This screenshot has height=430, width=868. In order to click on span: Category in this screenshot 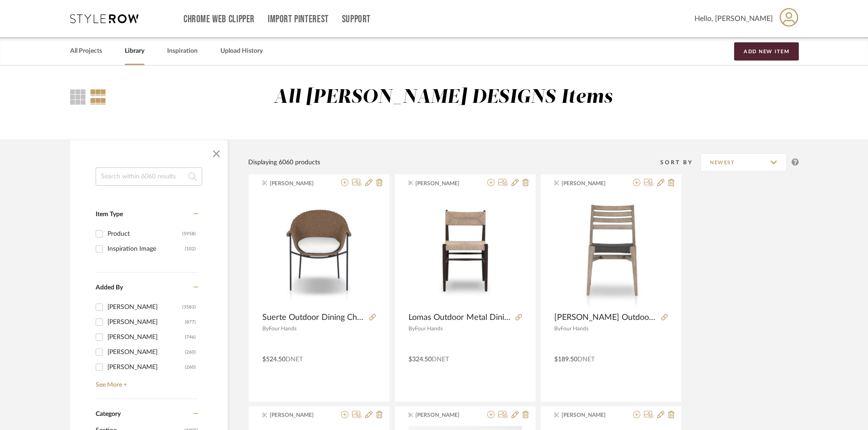, I will do `click(108, 414)`.